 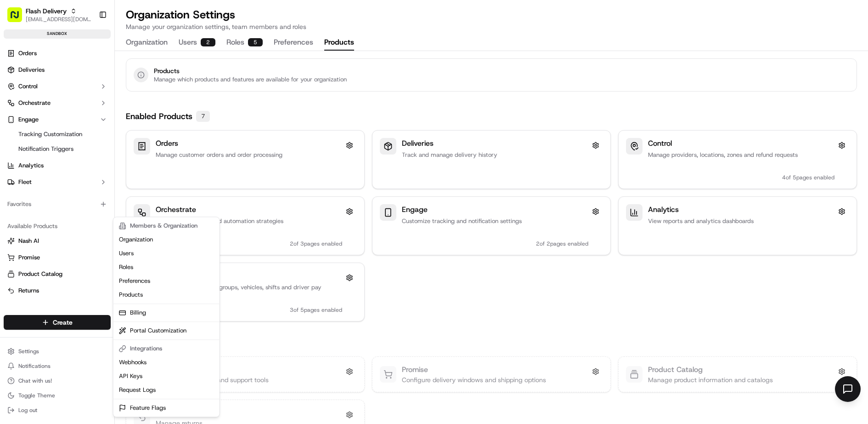 What do you see at coordinates (18, 18) in the screenshot?
I see `img: Nash` at bounding box center [18, 18].